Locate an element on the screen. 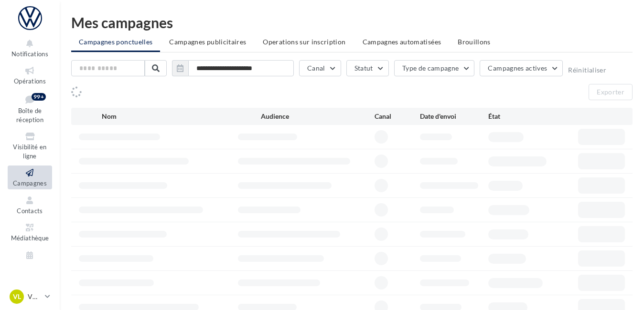 This screenshot has height=310, width=644. span: Campagnes actives is located at coordinates (517, 68).